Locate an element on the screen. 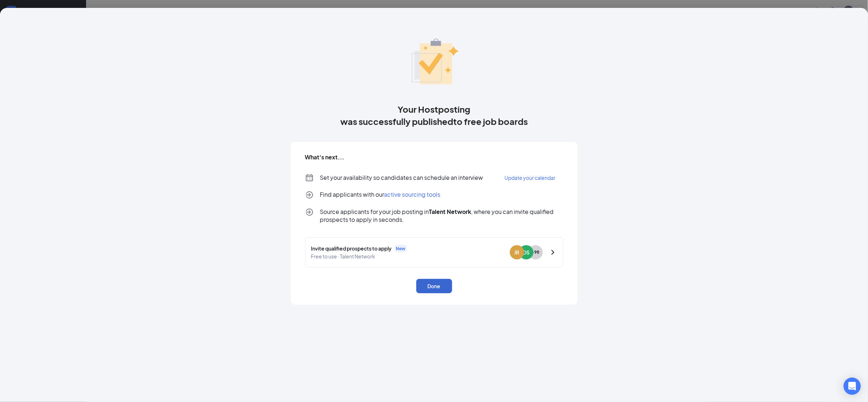  svg: Calendar is located at coordinates (309, 178).